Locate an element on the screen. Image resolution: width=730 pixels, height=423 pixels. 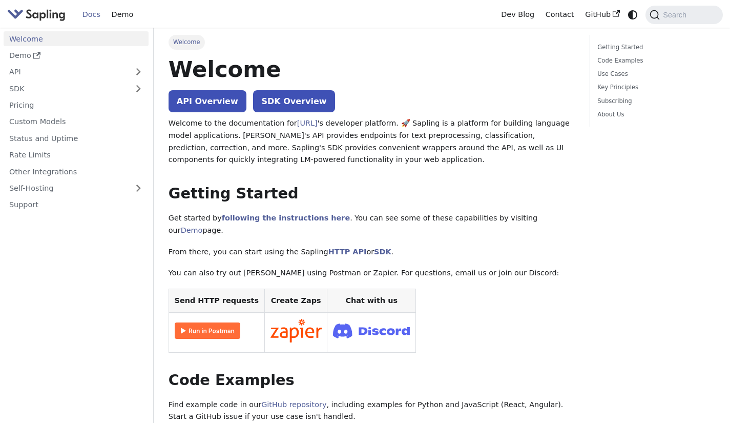
button: Switch between dark and light mode (currently system mode) is located at coordinates (633, 14).